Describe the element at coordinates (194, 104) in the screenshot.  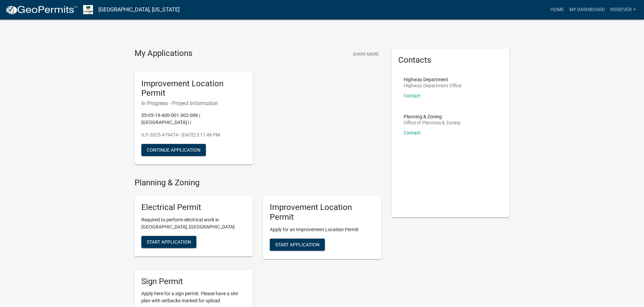
I see `h6: In Progress - Project Information` at that location.